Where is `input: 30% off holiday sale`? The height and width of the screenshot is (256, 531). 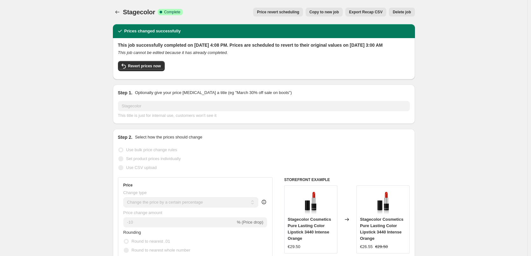 input: 30% off holiday sale is located at coordinates (264, 106).